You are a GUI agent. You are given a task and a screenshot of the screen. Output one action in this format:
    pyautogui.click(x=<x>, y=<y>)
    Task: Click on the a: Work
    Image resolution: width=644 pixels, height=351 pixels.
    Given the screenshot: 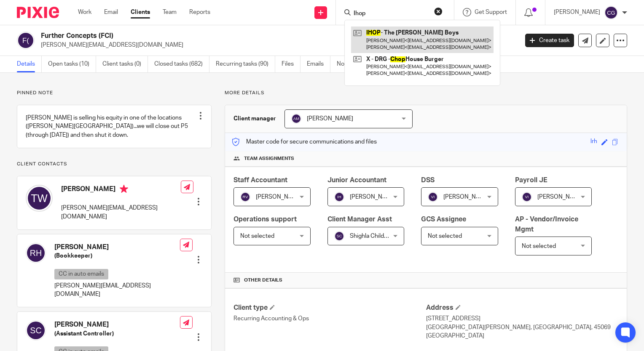 What is the action you would take?
    pyautogui.click(x=85, y=12)
    